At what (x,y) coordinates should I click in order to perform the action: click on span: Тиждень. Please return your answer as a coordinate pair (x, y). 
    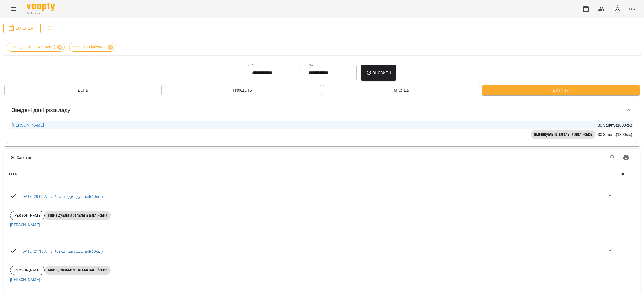
    Looking at the image, I should click on (242, 90).